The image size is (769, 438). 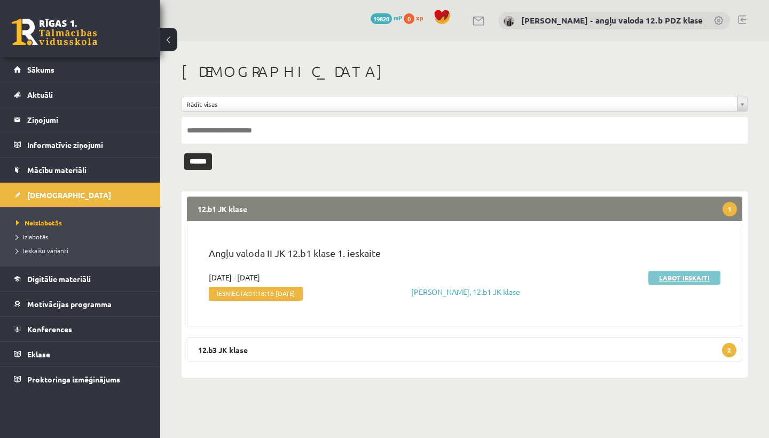 What do you see at coordinates (83, 223) in the screenshot?
I see `a: Neizlabotās` at bounding box center [83, 223].